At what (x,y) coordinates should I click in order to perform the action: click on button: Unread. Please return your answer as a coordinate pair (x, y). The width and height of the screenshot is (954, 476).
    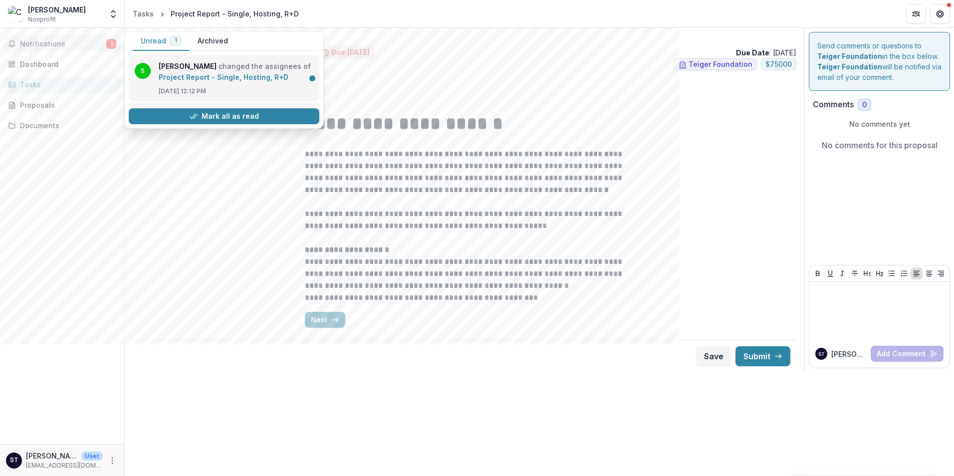
    Looking at the image, I should click on (161, 41).